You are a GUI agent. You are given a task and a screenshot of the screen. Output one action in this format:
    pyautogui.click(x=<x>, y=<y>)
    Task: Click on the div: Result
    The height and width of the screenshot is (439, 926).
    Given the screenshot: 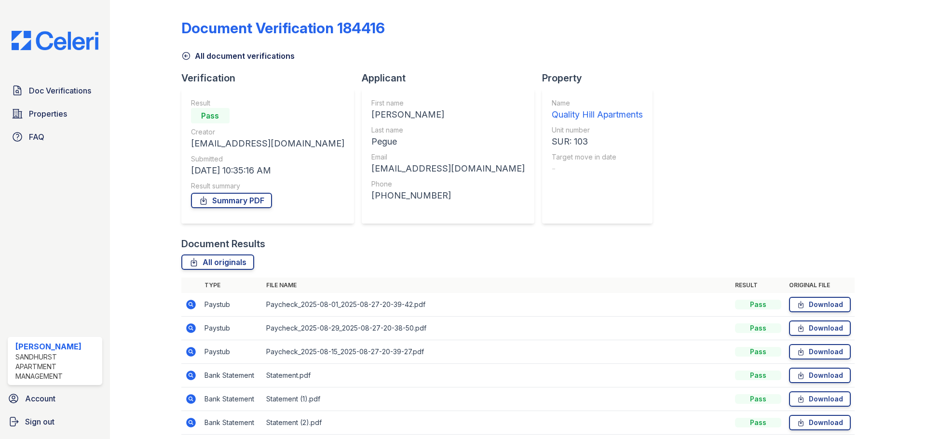 What is the action you would take?
    pyautogui.click(x=268, y=103)
    